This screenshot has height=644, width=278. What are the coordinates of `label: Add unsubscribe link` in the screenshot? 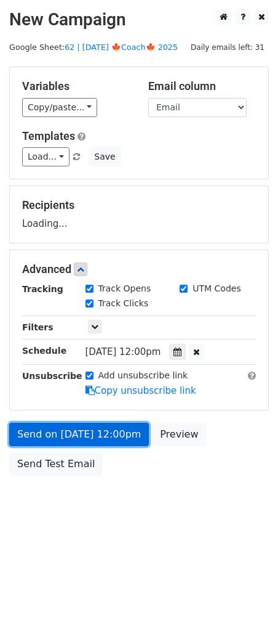 It's located at (143, 375).